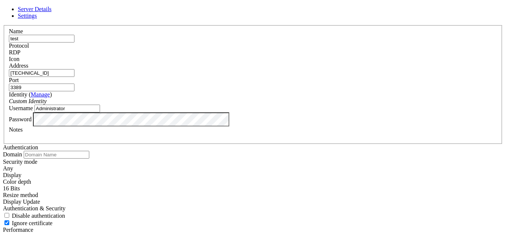 The width and height of the screenshot is (506, 234). Describe the element at coordinates (253, 189) in the screenshot. I see `div: 16 Bits` at that location.